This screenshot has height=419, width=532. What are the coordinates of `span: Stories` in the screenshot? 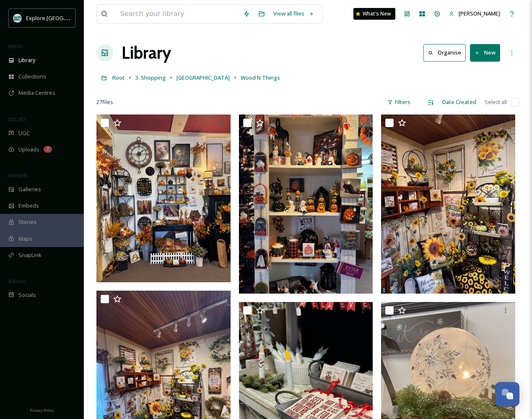 It's located at (27, 221).